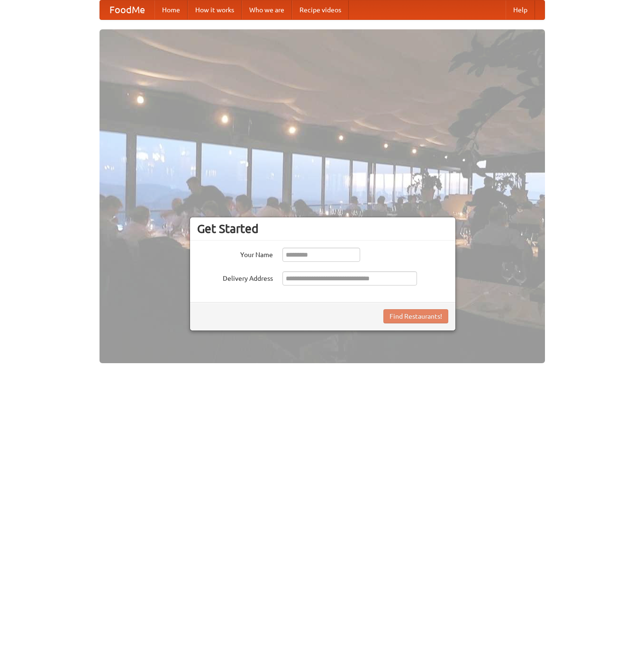 Image resolution: width=644 pixels, height=670 pixels. I want to click on a: FoodMe, so click(127, 10).